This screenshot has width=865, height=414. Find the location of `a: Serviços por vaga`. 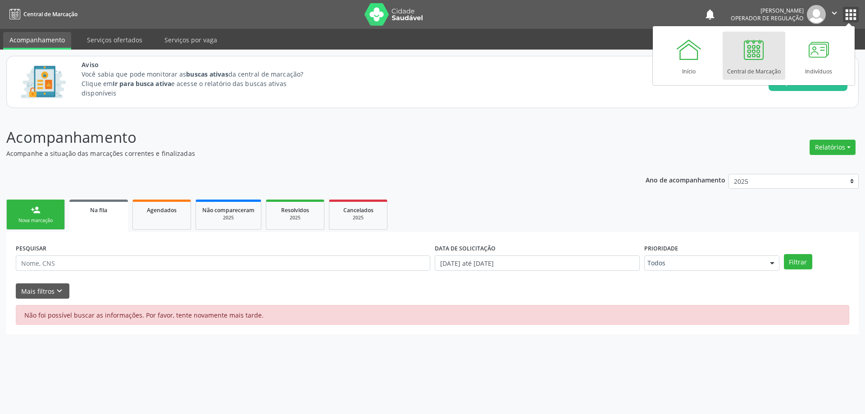

a: Serviços por vaga is located at coordinates (191, 40).